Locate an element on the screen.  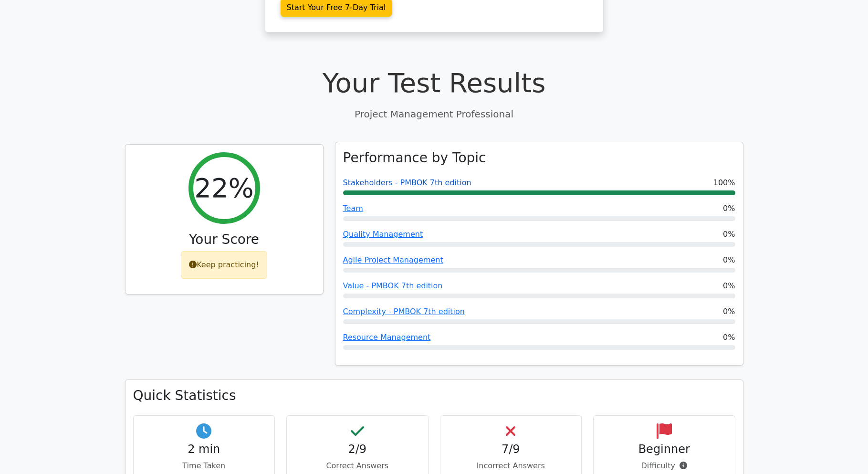
h1: Your Test Results is located at coordinates (434, 83).